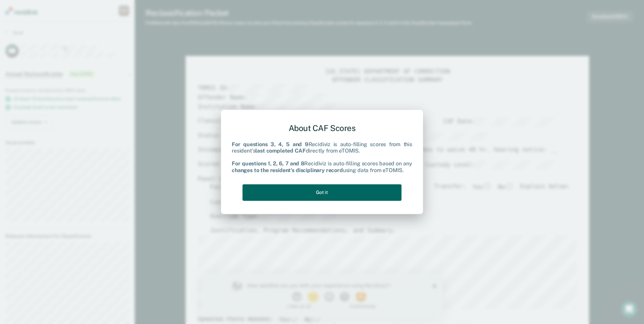 Image resolution: width=644 pixels, height=324 pixels. I want to click on div: Recidiviz is auto-filling scores from this resident's directly from eTOMIS. Recidiviz is auto-fil..., so click(322, 157).